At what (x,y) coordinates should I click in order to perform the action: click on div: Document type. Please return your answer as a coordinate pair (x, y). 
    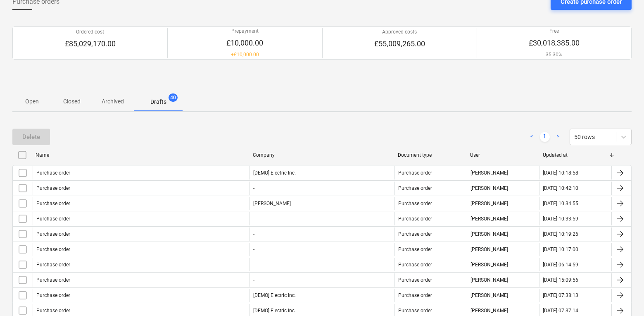
    Looking at the image, I should click on (431, 155).